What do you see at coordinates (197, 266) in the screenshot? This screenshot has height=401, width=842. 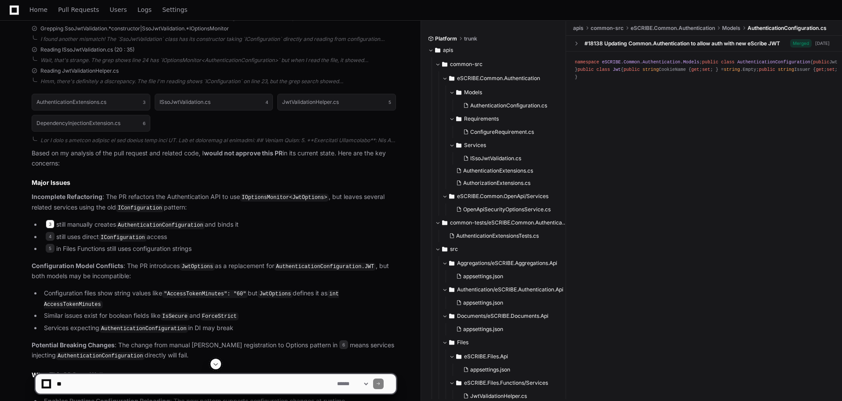 I see `code: JwtOptions` at bounding box center [197, 266].